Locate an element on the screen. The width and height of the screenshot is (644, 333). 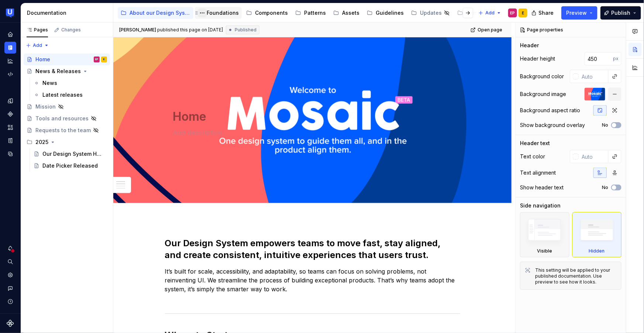
a: Requests to the team is located at coordinates (67, 130).